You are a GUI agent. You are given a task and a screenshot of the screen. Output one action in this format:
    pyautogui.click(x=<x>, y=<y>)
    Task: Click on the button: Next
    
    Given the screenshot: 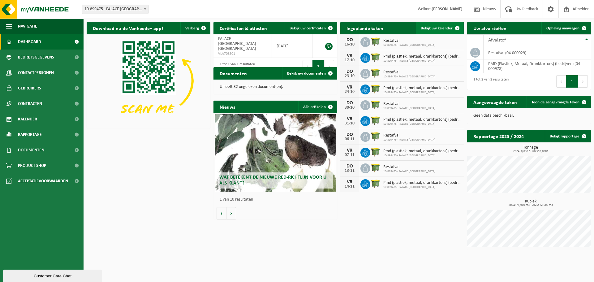 What is the action you would take?
    pyautogui.click(x=583, y=81)
    